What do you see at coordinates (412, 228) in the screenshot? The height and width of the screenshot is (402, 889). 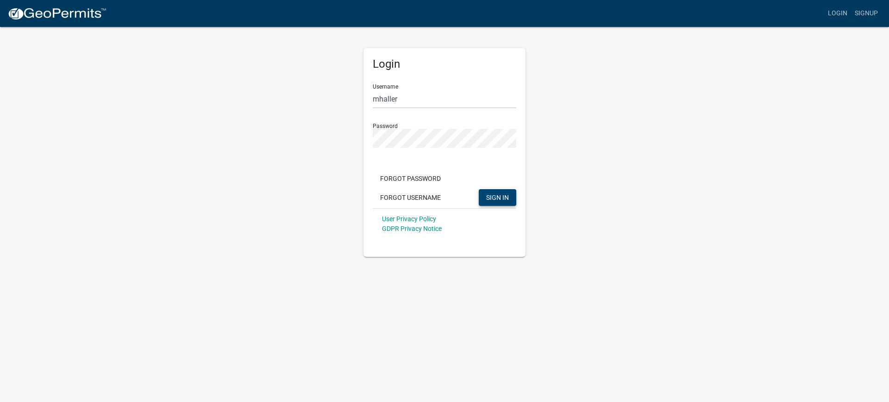 I see `a: GDPR Privacy Notice` at bounding box center [412, 228].